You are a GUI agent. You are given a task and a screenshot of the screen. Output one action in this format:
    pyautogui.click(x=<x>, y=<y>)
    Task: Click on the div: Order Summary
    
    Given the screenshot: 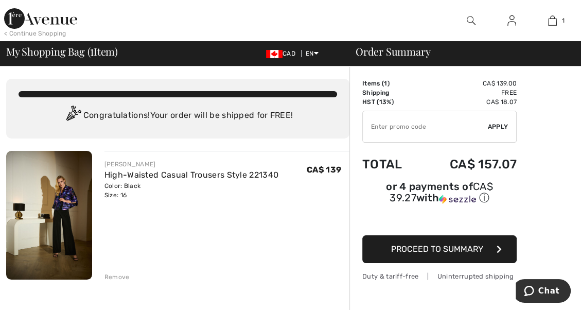 What is the action you would take?
    pyautogui.click(x=459, y=51)
    